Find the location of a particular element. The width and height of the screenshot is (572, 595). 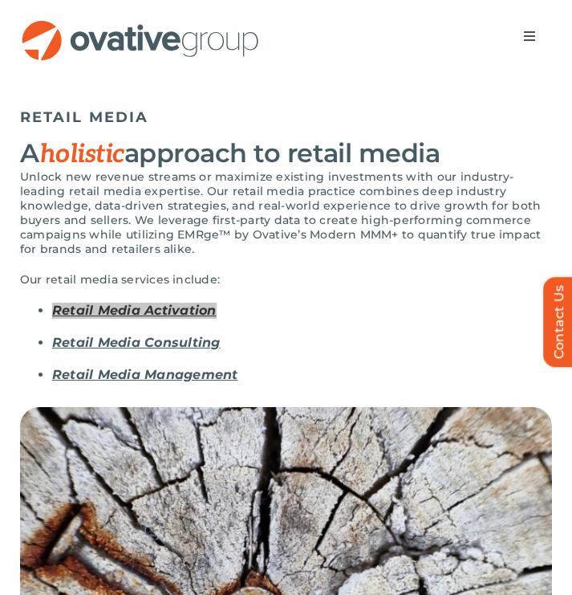

a: Retail Media Management is located at coordinates (145, 374).